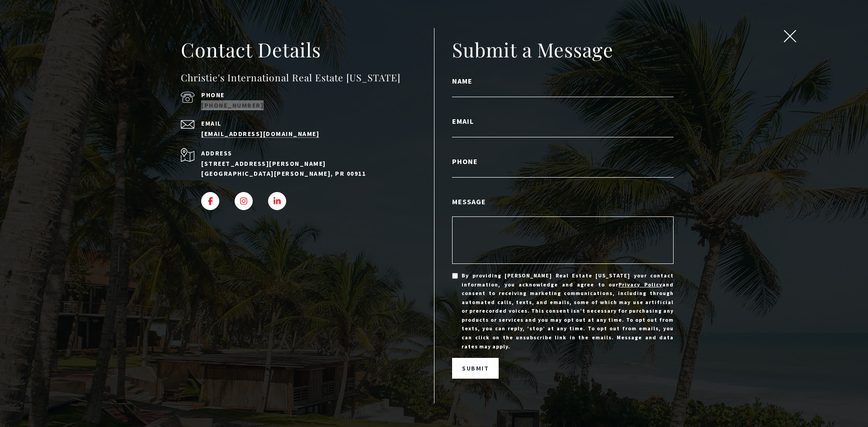 The width and height of the screenshot is (868, 427). Describe the element at coordinates (305, 124) in the screenshot. I see `p: Email` at that location.